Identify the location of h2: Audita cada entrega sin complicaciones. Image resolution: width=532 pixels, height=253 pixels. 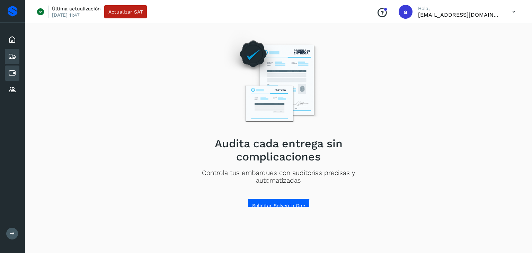
(278, 150).